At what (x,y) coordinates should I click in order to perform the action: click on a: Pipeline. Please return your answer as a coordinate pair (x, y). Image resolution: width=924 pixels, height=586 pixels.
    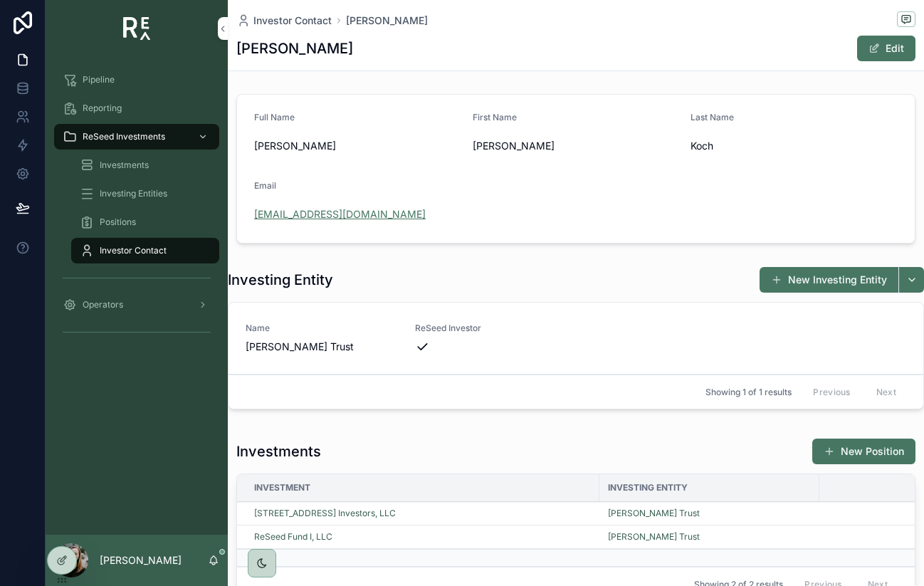
    Looking at the image, I should click on (136, 79).